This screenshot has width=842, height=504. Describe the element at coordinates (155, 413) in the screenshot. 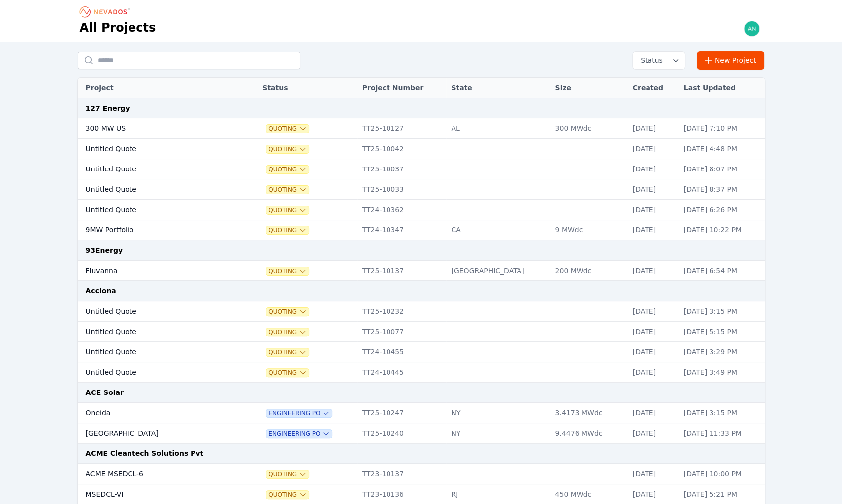

I see `td: Oneida` at that location.